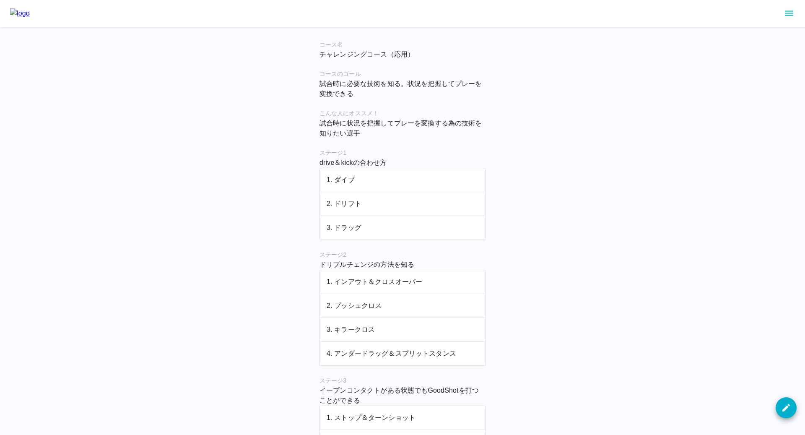  Describe the element at coordinates (403, 74) in the screenshot. I see `h6: コースのゴール` at that location.